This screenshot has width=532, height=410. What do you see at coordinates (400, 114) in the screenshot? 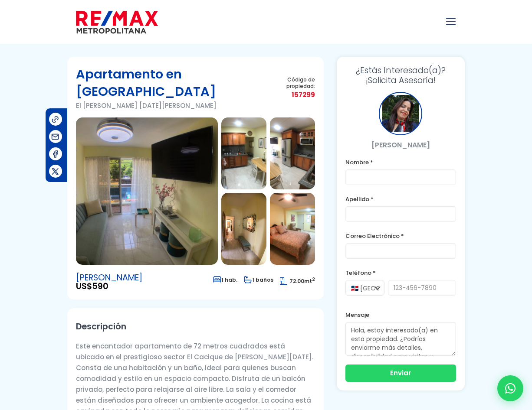
I see `div: Yaneris Fajardo` at bounding box center [400, 114].